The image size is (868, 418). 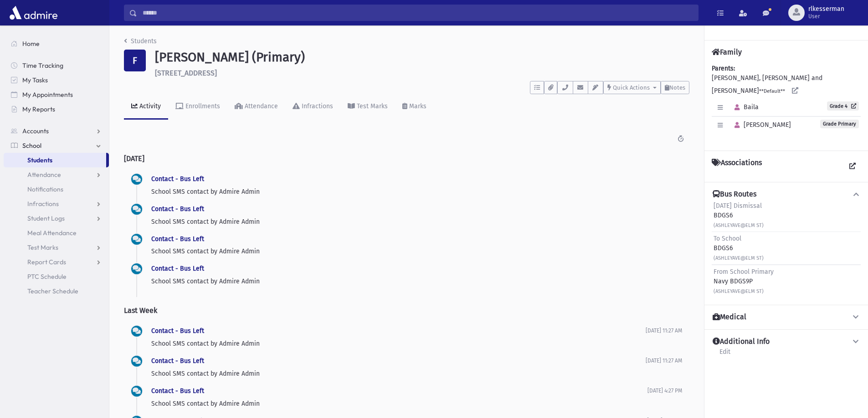 I want to click on span: Attendance, so click(x=44, y=175).